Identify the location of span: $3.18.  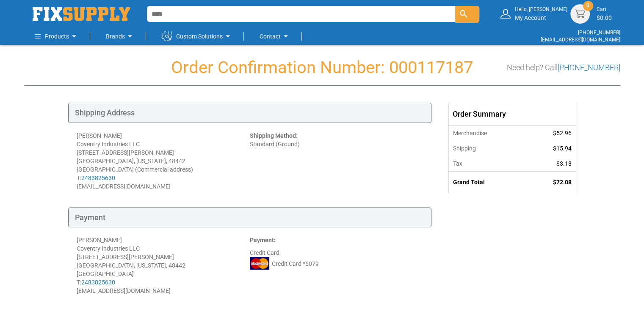
(564, 163).